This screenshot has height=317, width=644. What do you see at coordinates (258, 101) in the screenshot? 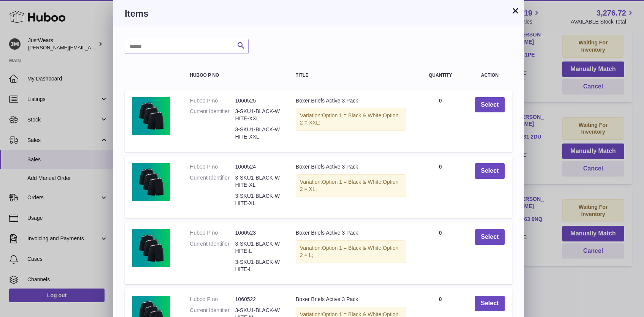
I see `dd: 1060525` at bounding box center [258, 101].